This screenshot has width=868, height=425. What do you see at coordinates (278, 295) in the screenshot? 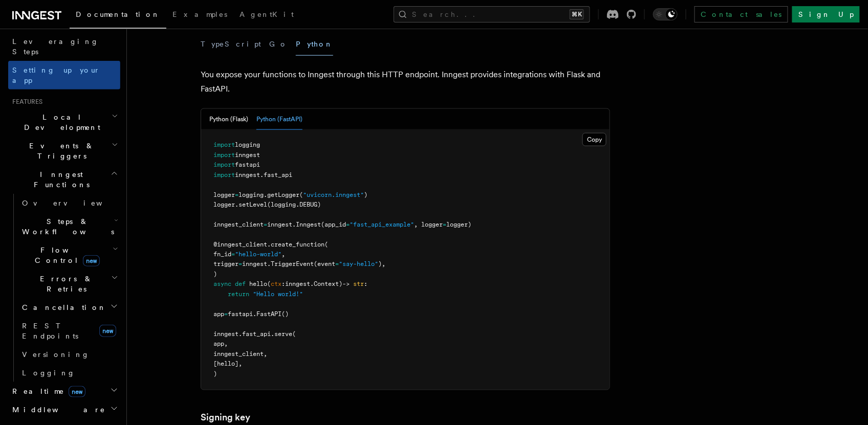
I see `span: "Hello world!"` at bounding box center [278, 295].